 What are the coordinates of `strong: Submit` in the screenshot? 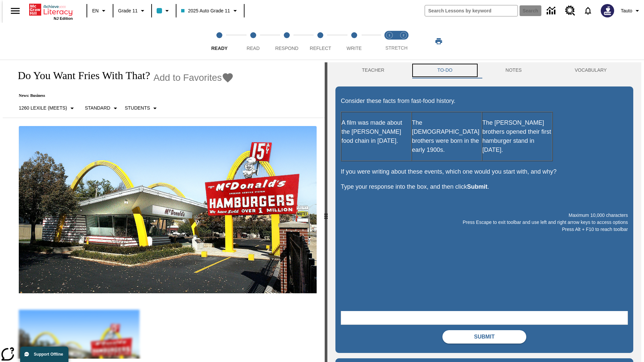 It's located at (477, 187).